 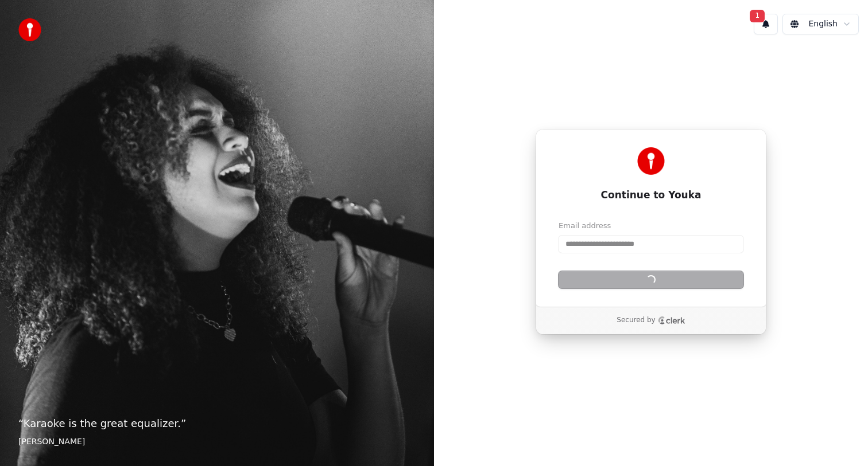 What do you see at coordinates (651, 196) in the screenshot?
I see `h1: Continue to Youka` at bounding box center [651, 196].